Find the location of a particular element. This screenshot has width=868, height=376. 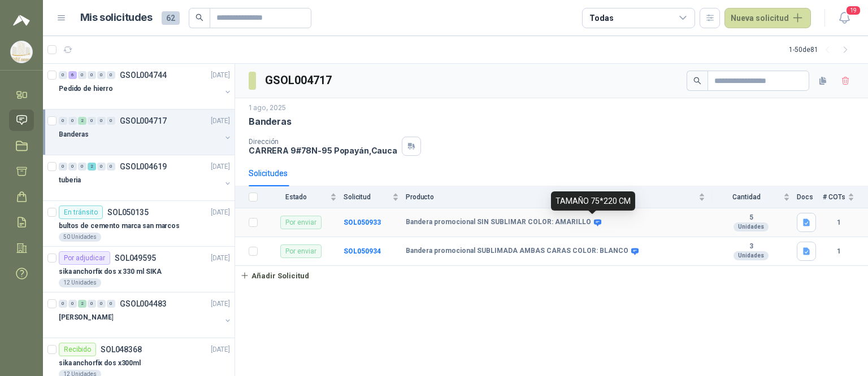

div: 6 is located at coordinates (72, 75).